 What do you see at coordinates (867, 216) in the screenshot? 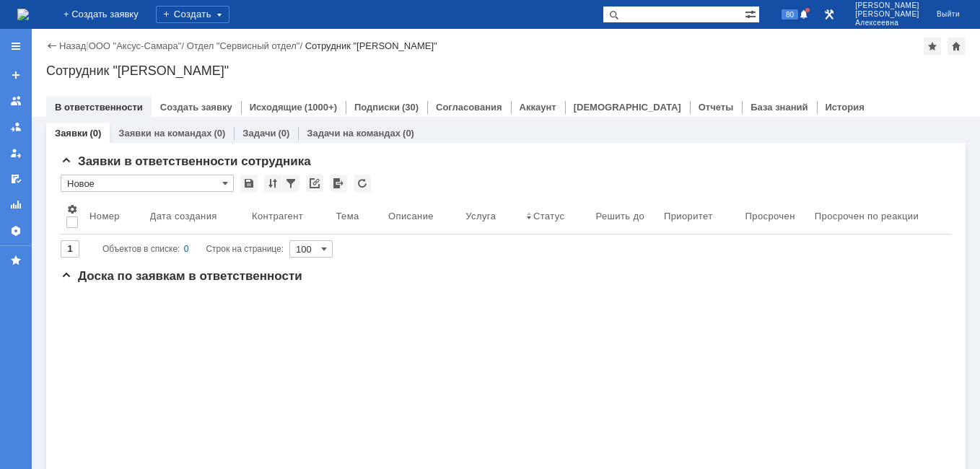
I see `div: Просрочен по реакции` at bounding box center [867, 216].